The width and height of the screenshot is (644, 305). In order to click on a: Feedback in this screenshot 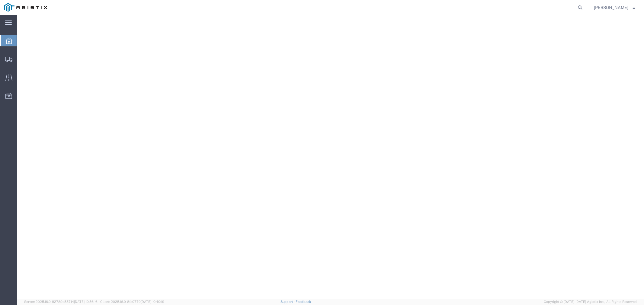, I will do `click(303, 302)`.